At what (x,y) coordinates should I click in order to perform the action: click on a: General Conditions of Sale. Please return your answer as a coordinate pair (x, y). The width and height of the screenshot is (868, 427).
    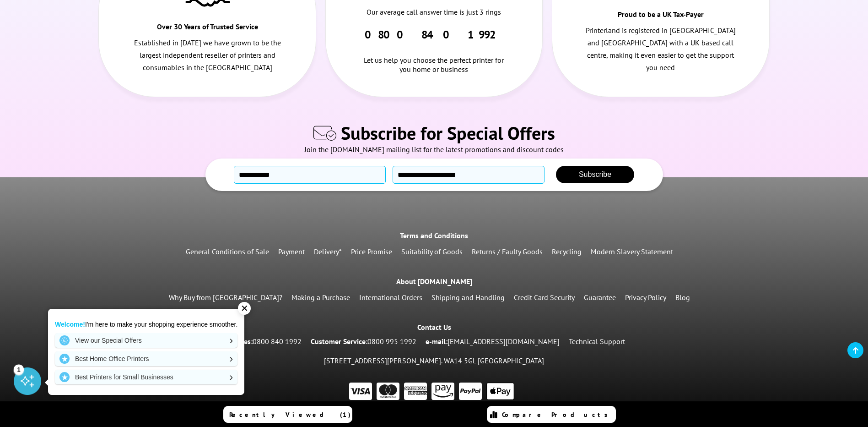
    Looking at the image, I should click on (227, 252).